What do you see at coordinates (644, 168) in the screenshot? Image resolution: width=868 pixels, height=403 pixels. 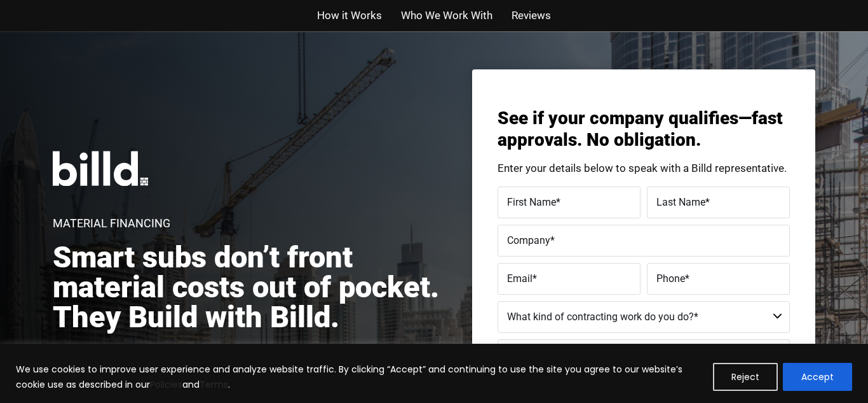 I see `p: Enter your details below to speak with a Billd representative.` at bounding box center [644, 168].